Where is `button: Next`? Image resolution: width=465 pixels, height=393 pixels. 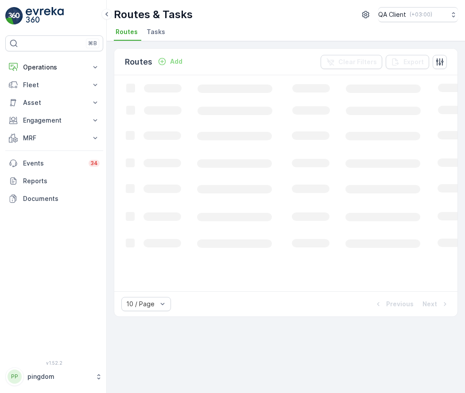
button: Next is located at coordinates (436, 304).